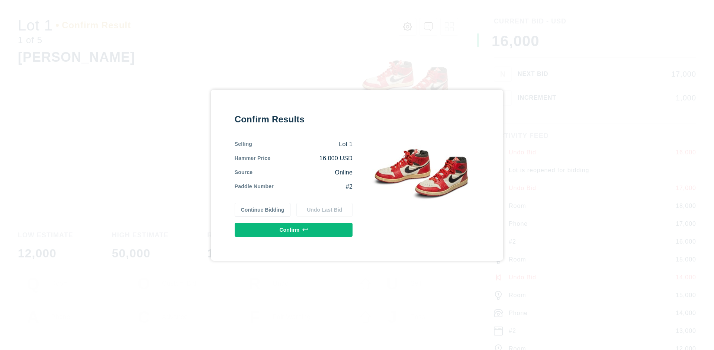  What do you see at coordinates (243, 144) in the screenshot?
I see `div: Selling` at bounding box center [243, 144].